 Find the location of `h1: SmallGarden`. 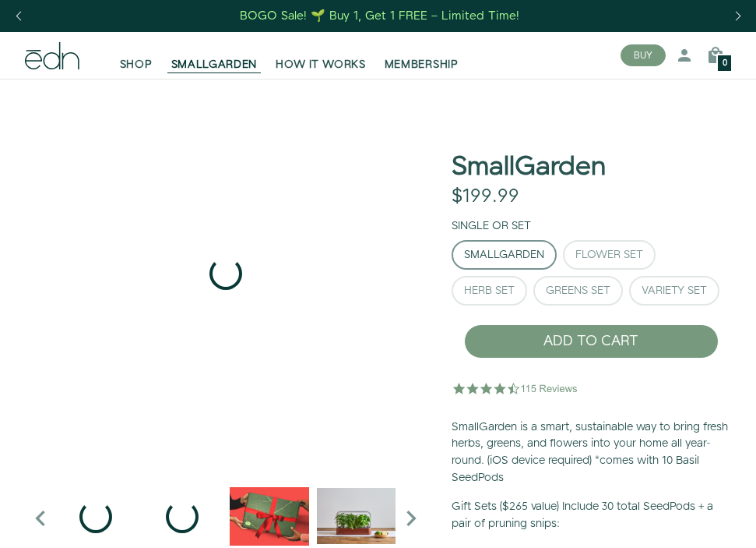

h1: SmallGarden is located at coordinates (529, 166).